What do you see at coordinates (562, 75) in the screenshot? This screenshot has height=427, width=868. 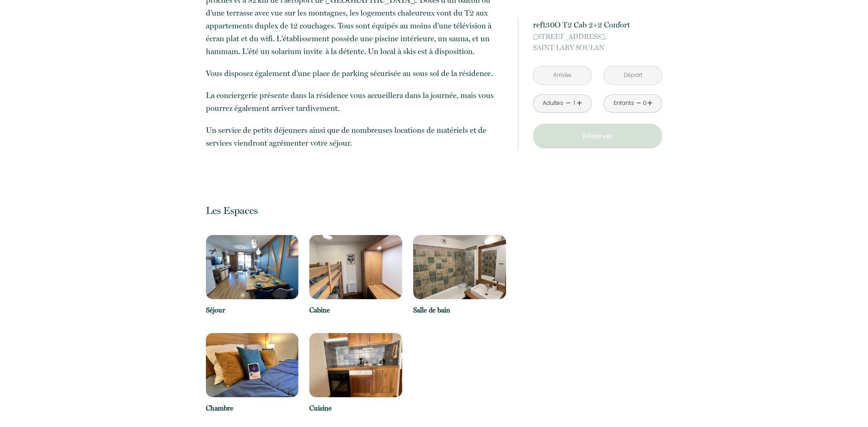 I see `input: Arrivée` at bounding box center [562, 75].